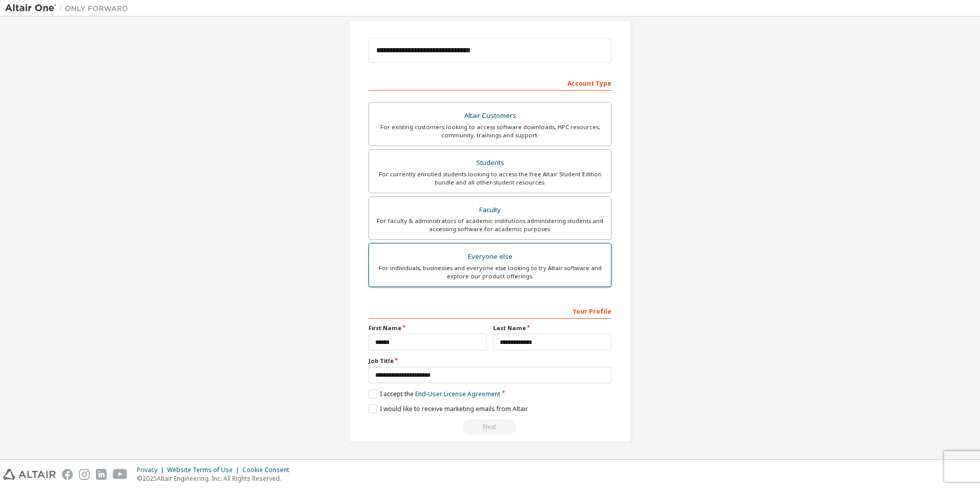  Describe the element at coordinates (434, 394) in the screenshot. I see `label: I accept the` at that location.